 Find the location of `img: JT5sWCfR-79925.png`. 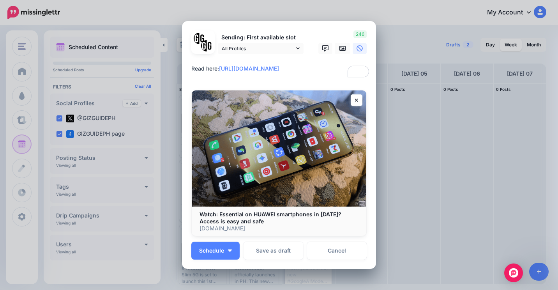

img: JT5sWCfR-79925.png is located at coordinates (207, 46).